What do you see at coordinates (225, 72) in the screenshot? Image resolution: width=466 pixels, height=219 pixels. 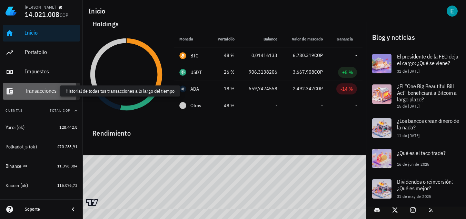 I see `div: 26 %` at bounding box center [225, 72].